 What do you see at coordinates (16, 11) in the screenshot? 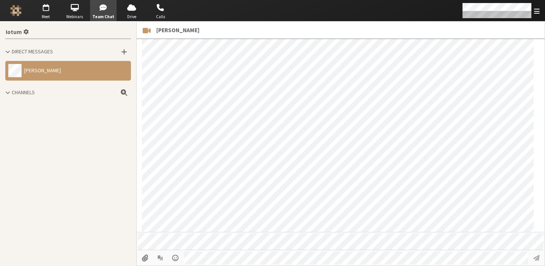
I see `img: Iotum` at bounding box center [16, 11].